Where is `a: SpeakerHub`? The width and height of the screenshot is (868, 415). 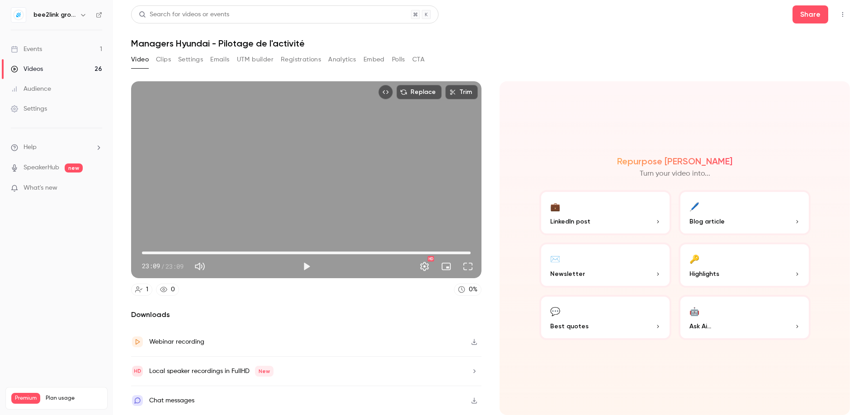
a: SpeakerHub is located at coordinates (41, 168).